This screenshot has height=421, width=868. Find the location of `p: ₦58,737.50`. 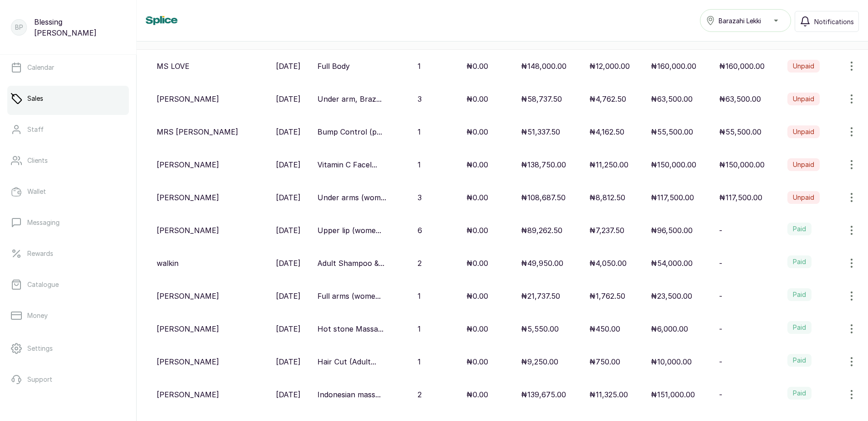

p: ₦58,737.50 is located at coordinates (542, 99).